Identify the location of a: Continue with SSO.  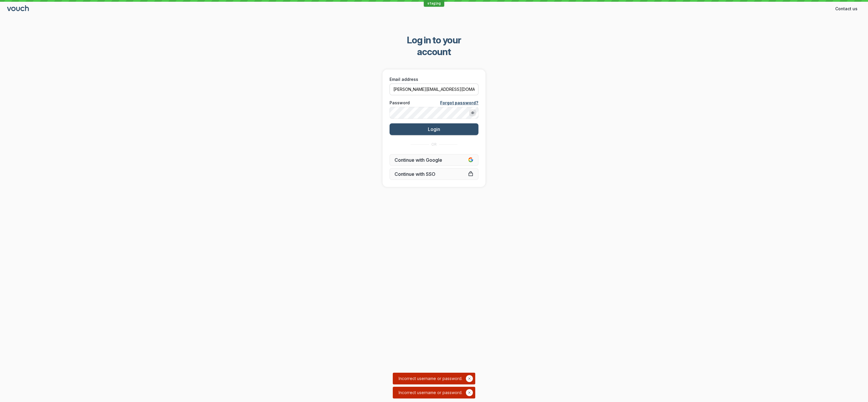
(434, 174).